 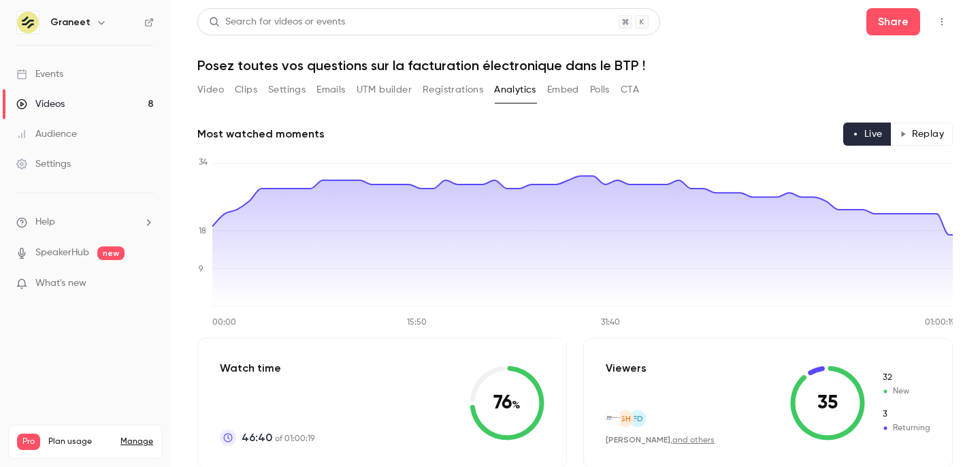 I want to click on button: Embed, so click(x=563, y=90).